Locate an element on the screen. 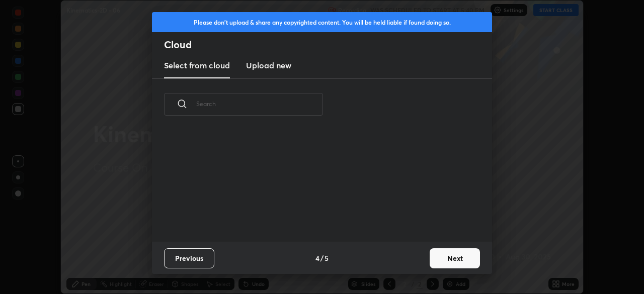 The width and height of the screenshot is (644, 294). button: Next is located at coordinates (455, 259).